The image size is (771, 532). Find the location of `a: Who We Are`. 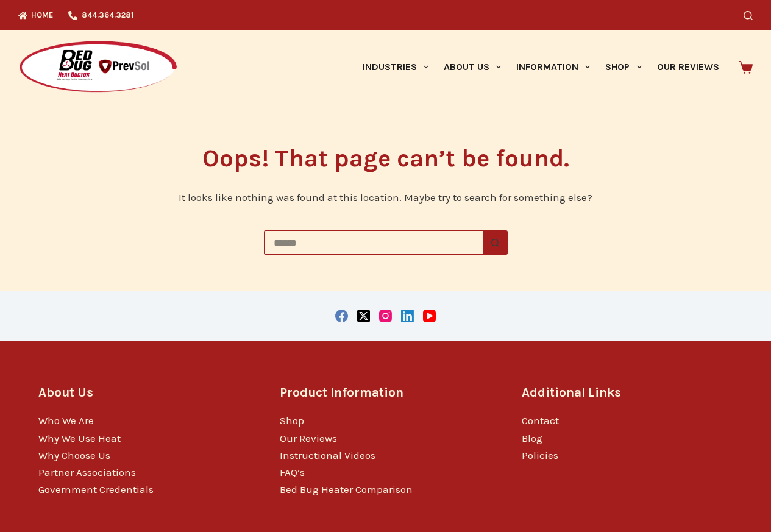

a: Who We Are is located at coordinates (66, 421).